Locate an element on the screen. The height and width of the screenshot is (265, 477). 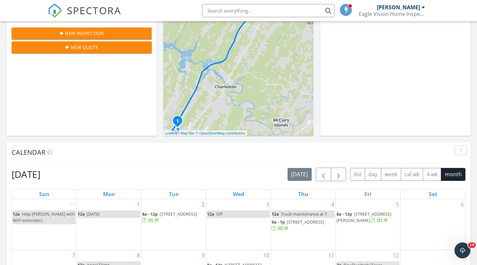
a: Go to September 2, 2025 is located at coordinates (203, 204).